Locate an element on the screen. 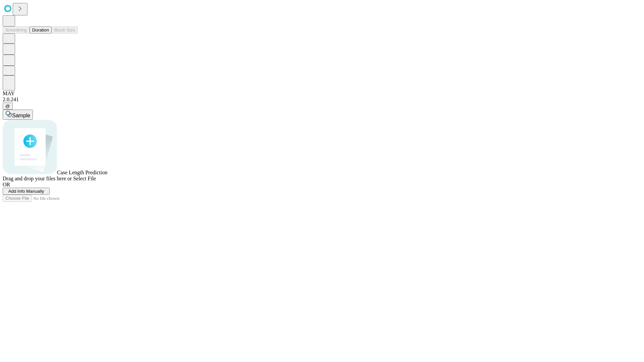  button: Smoothing is located at coordinates (16, 30).